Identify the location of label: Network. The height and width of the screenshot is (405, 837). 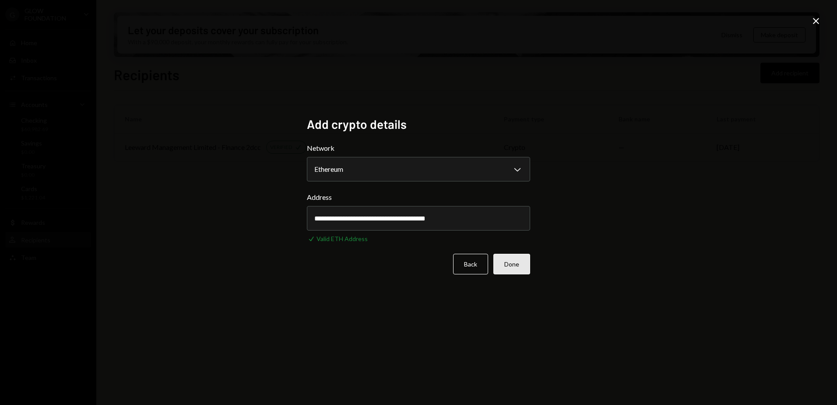
(419, 148).